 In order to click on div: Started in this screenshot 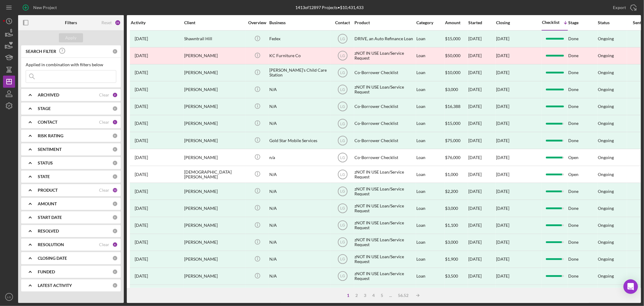, I will do `click(482, 23)`.